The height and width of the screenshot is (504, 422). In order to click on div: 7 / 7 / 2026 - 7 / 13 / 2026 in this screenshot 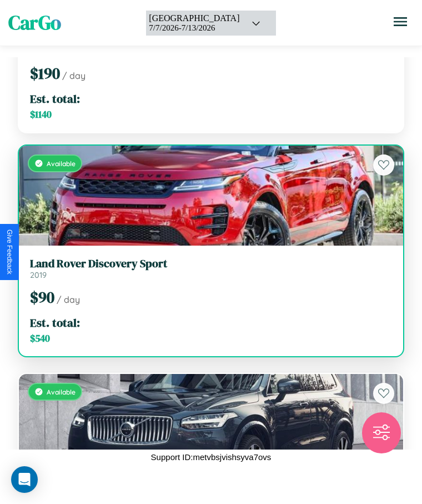, I will do `click(194, 27)`.